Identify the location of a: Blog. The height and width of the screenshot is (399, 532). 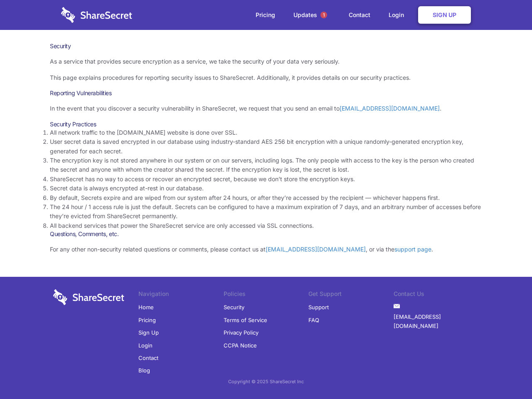
(144, 371).